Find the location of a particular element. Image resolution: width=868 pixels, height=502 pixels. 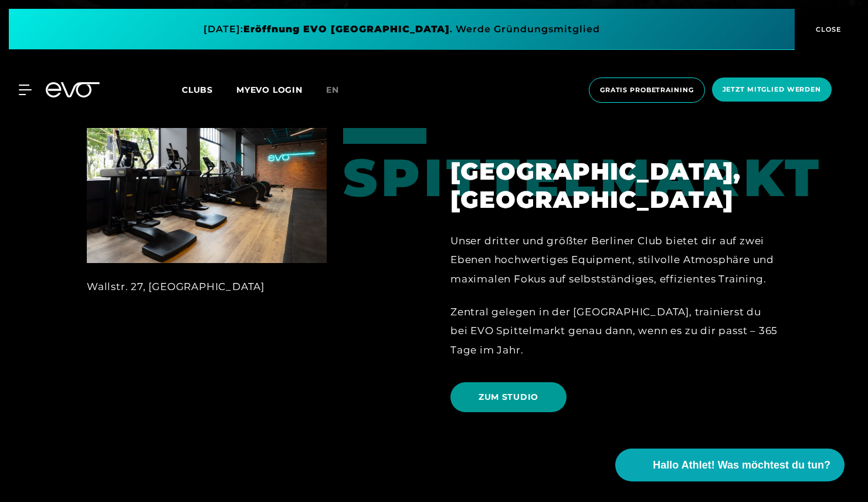

a: MYEVO LOGIN is located at coordinates (269, 90).